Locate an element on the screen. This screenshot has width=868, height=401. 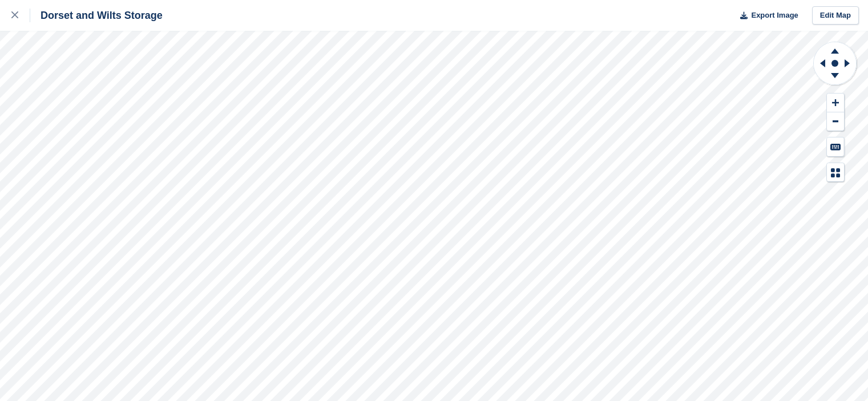
button: Zoom Out is located at coordinates (835, 121).